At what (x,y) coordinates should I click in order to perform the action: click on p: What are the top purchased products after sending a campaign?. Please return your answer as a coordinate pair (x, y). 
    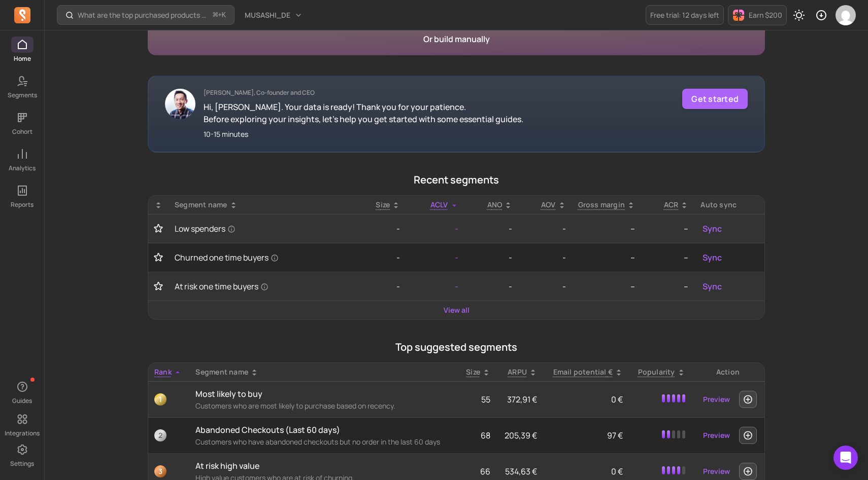
    Looking at the image, I should click on (143, 16).